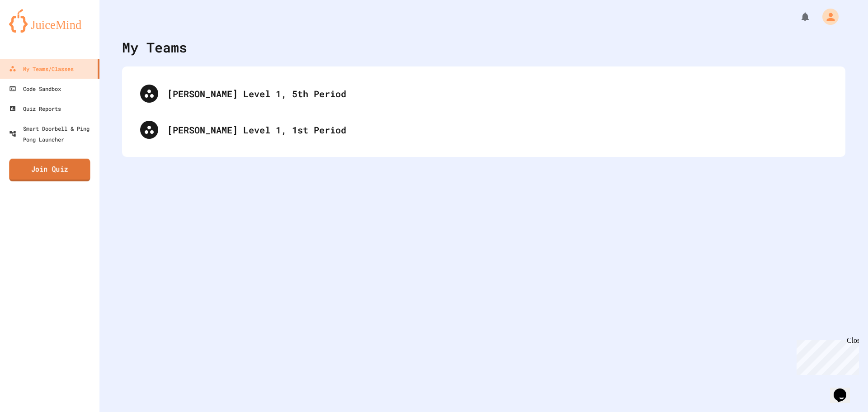 This screenshot has height=412, width=868. Describe the element at coordinates (35, 108) in the screenshot. I see `div: Quiz Reports` at that location.